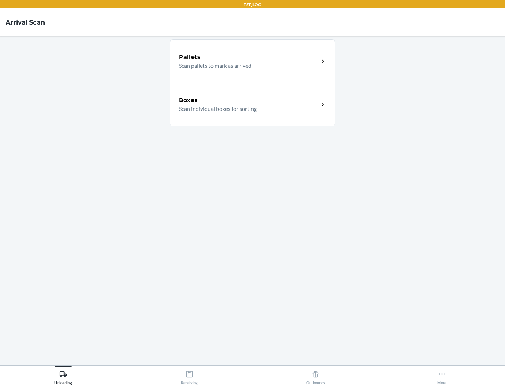  What do you see at coordinates (315, 376) in the screenshot?
I see `div: Outbounds` at bounding box center [315, 376].